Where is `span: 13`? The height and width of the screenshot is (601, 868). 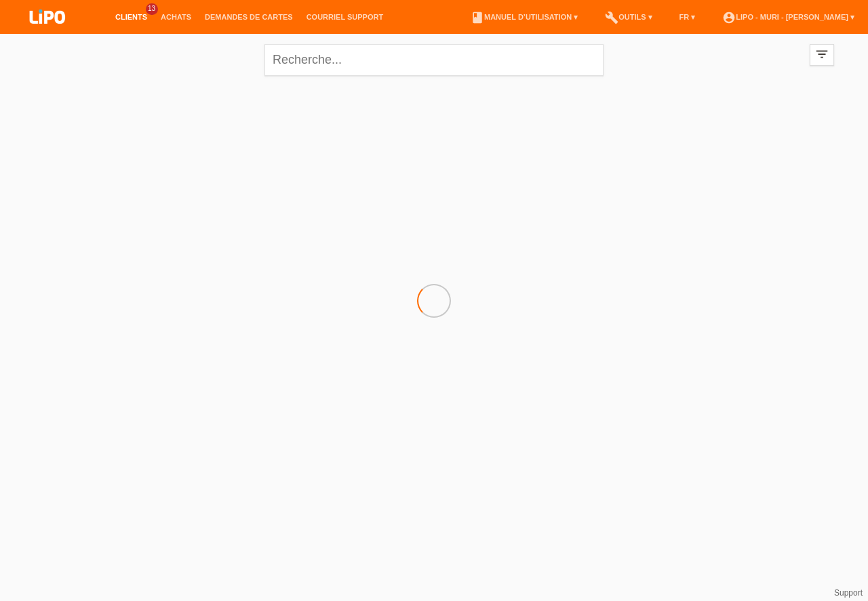 span: 13 is located at coordinates (152, 9).